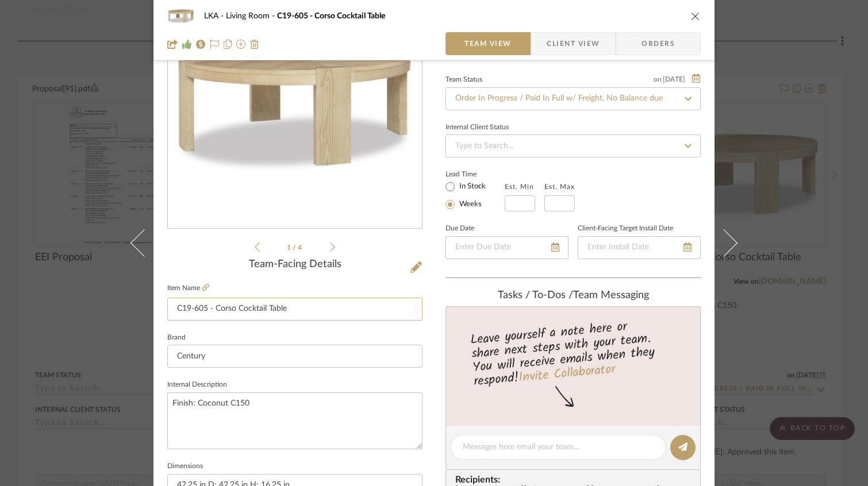 This screenshot has height=486, width=868. I want to click on label: Brand, so click(176, 338).